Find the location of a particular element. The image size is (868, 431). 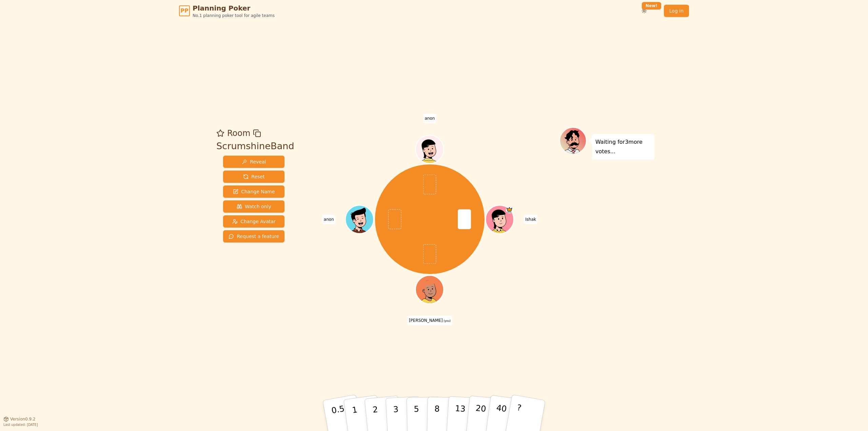

button: Reset is located at coordinates (254, 177).